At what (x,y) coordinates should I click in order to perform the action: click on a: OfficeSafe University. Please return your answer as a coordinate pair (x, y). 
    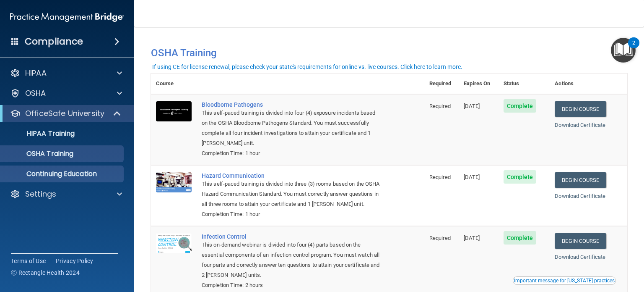
    Looking at the image, I should click on (66, 113).